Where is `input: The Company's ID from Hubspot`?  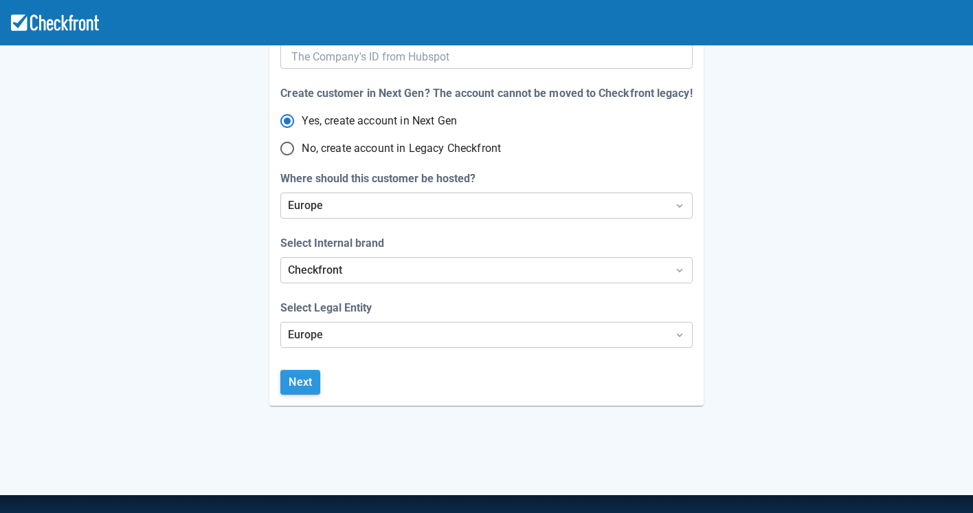 input: The Company's ID from Hubspot is located at coordinates (486, 56).